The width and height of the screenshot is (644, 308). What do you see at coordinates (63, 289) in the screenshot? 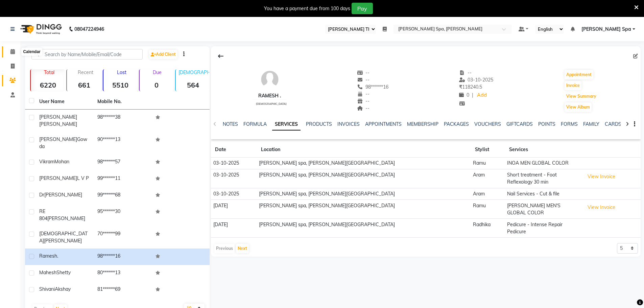
I see `span: Akshay` at bounding box center [63, 289].